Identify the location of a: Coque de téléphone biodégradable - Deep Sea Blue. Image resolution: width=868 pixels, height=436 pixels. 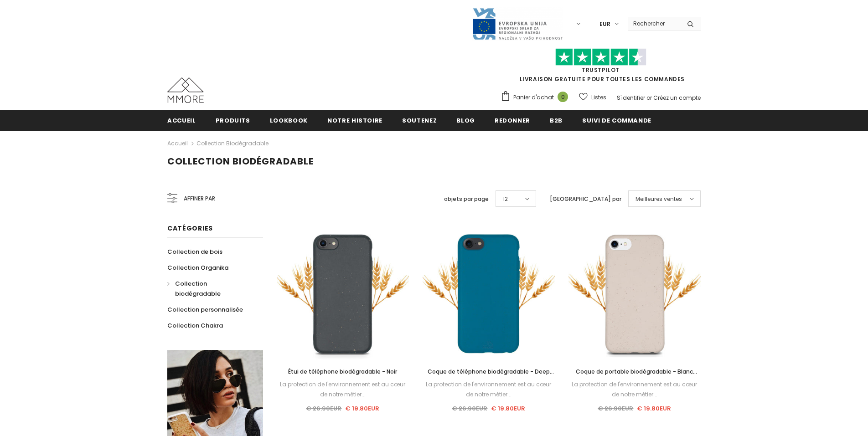
(489, 372).